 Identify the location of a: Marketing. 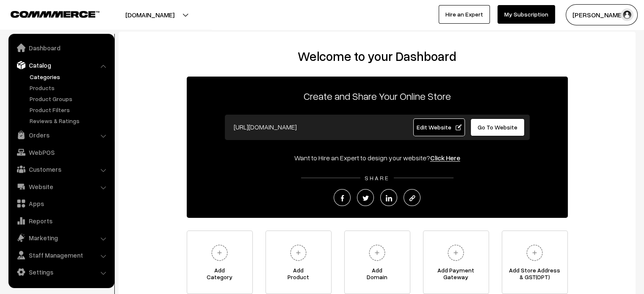
(61, 238).